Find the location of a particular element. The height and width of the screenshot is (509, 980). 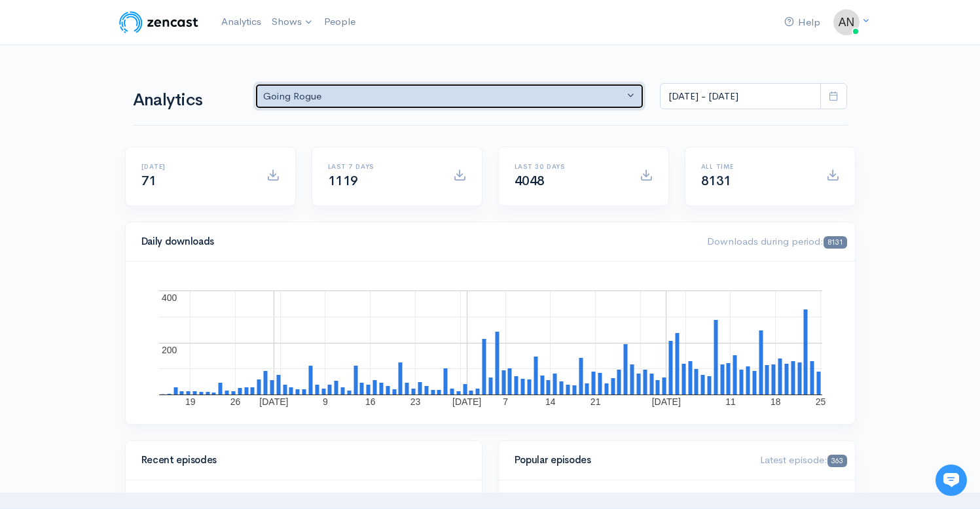

a: People is located at coordinates (339, 21).